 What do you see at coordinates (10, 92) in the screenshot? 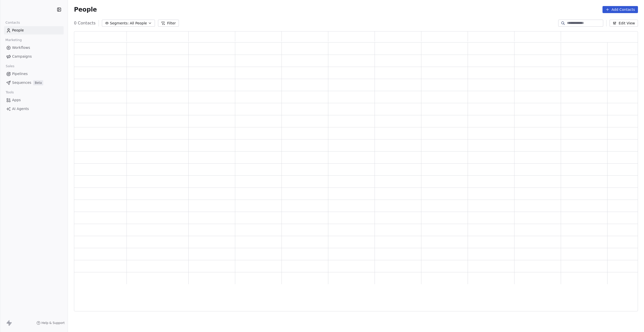
I see `span: Tools` at bounding box center [10, 92].